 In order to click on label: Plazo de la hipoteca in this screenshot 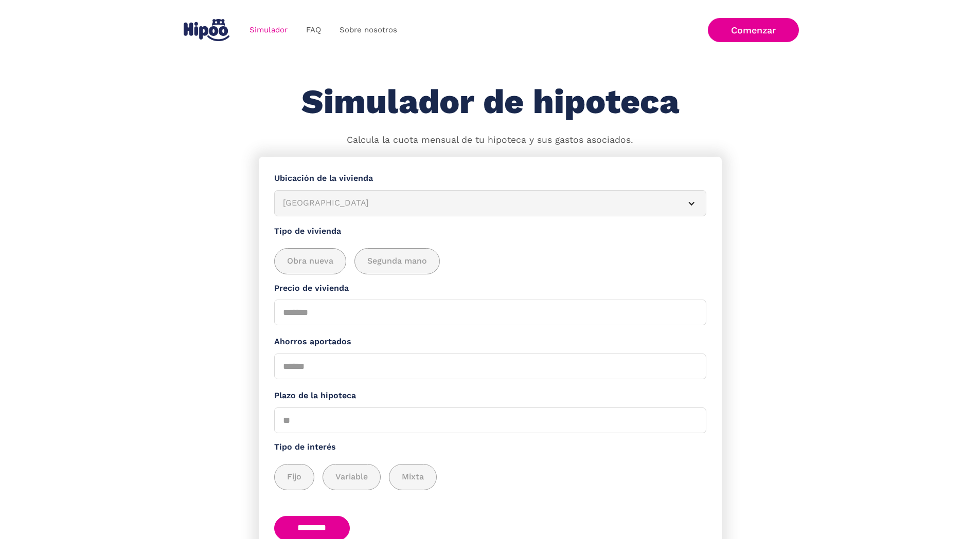, I will do `click(490, 396)`.